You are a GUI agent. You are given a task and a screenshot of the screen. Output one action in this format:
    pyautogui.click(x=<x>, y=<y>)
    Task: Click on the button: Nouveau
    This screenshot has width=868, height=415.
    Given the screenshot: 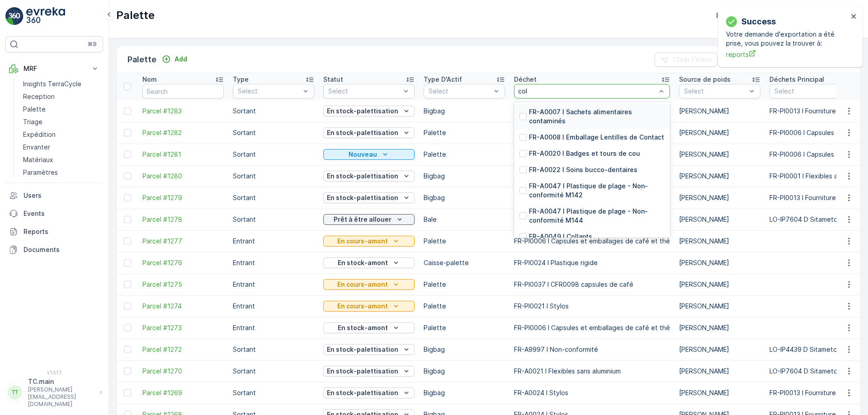 What is the action you would take?
    pyautogui.click(x=369, y=154)
    